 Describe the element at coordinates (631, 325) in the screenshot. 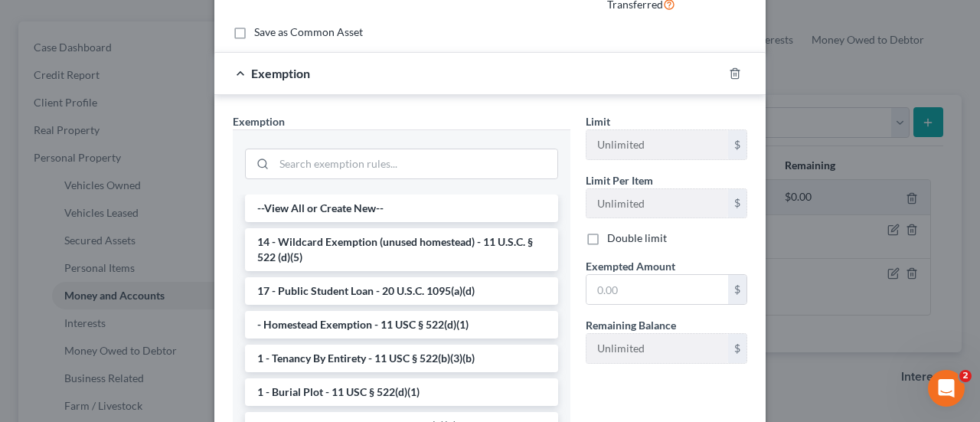

I see `label: Remaining Balance` at that location.